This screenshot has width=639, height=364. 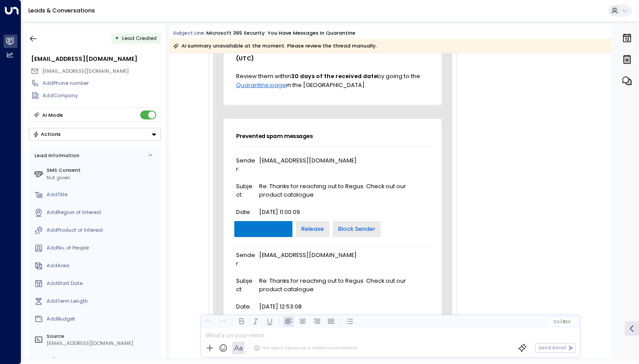 What do you see at coordinates (102, 83) in the screenshot?
I see `div: AddPhone number` at bounding box center [102, 83].